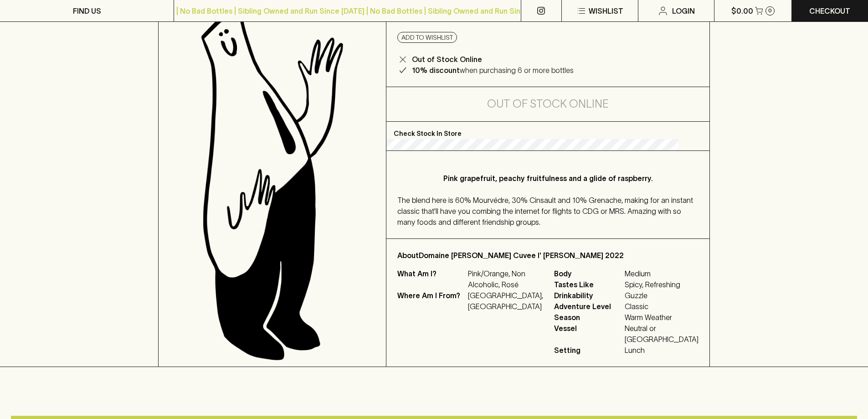  I want to click on span: Warm Weather, so click(661, 317).